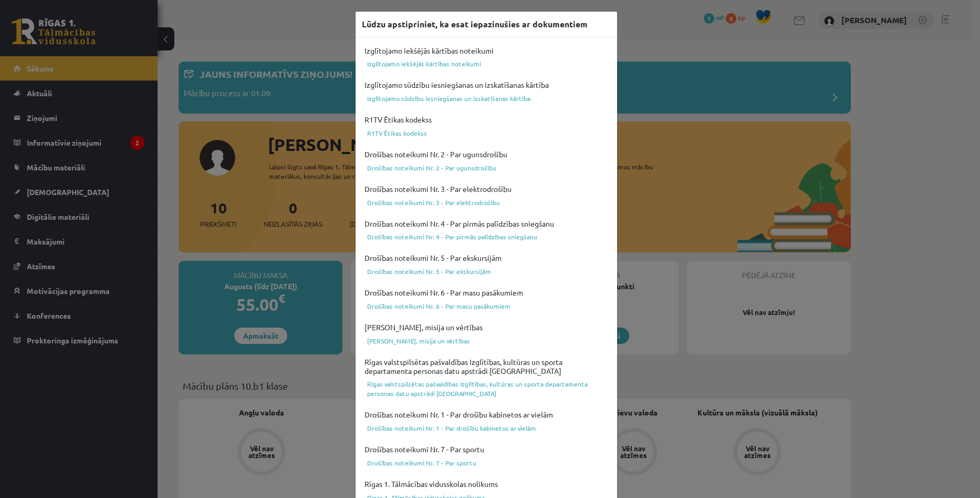  Describe the element at coordinates (486, 414) in the screenshot. I see `h4: Drošības noteikumi Nr. 1 - Par drošību kabinetos ar vielām` at that location.